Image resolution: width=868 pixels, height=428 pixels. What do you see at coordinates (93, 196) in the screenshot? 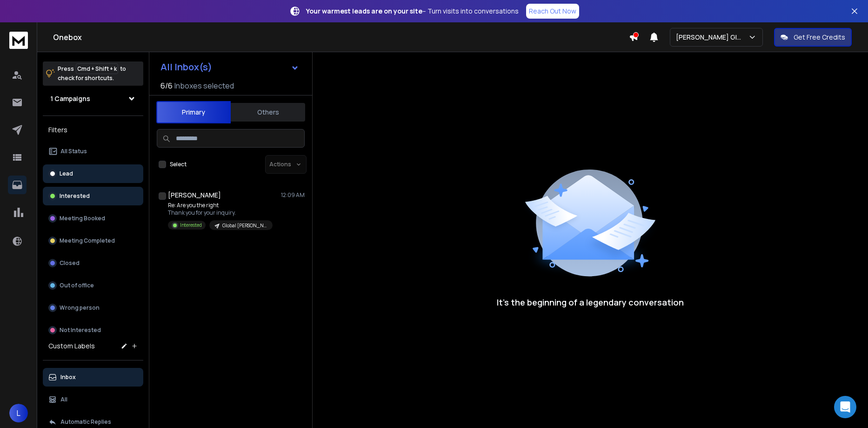
I see `button: Interested` at bounding box center [93, 196].